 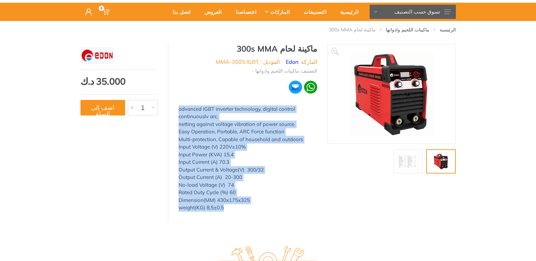 What do you see at coordinates (277, 12) in the screenshot?
I see `div: الماركات` at bounding box center [277, 12].